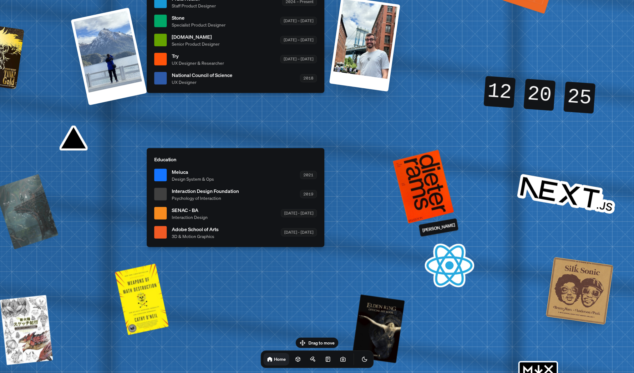 Image resolution: width=634 pixels, height=373 pixels. I want to click on span: Interaction Design Foundation, so click(205, 191).